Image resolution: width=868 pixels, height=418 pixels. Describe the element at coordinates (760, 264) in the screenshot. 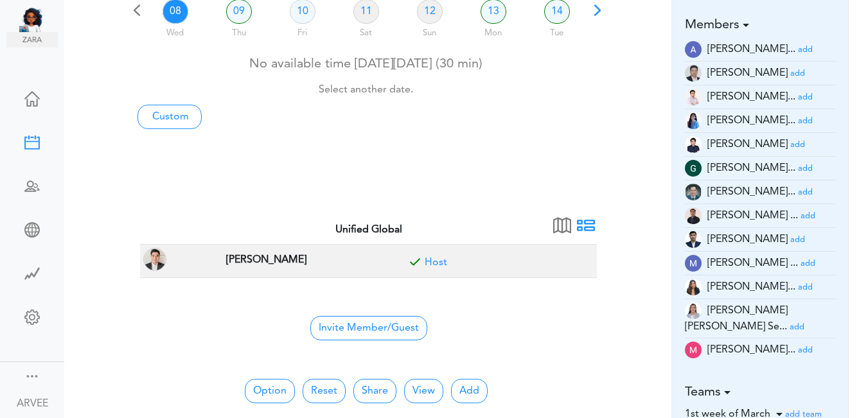

I see `li: Tax Advisor (mc.talley@unified-accounting.com)` at that location.